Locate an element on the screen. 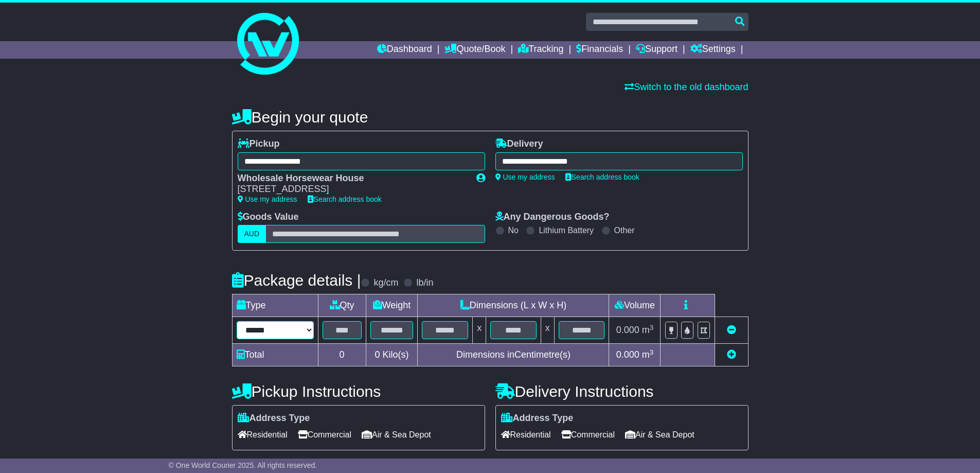  td: Total is located at coordinates (275, 355).